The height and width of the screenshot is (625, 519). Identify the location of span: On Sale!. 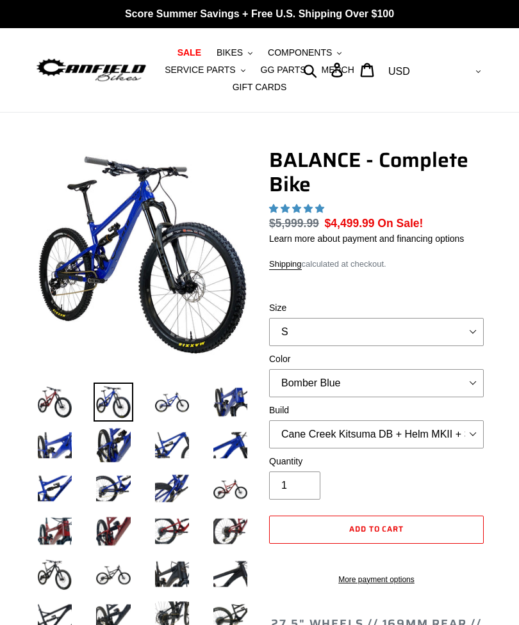
(399, 223).